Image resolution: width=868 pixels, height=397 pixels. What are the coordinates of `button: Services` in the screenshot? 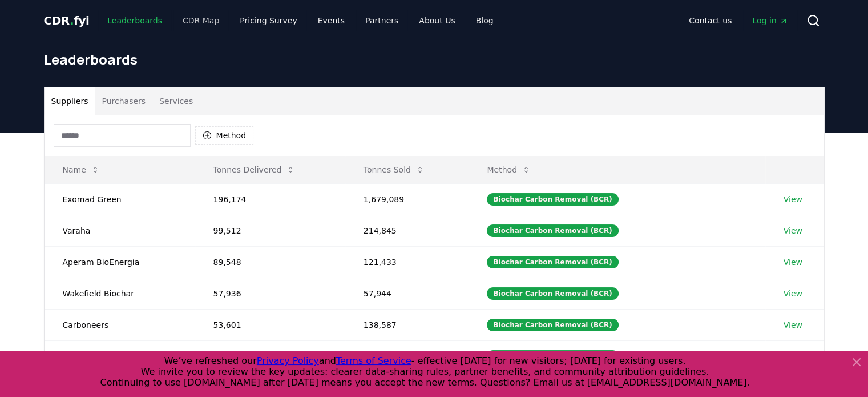 It's located at (176, 101).